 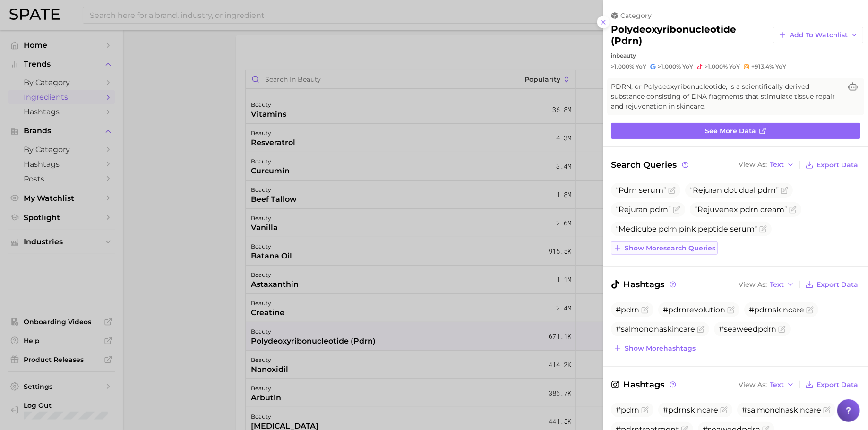 I want to click on span: Search Queries, so click(x=650, y=165).